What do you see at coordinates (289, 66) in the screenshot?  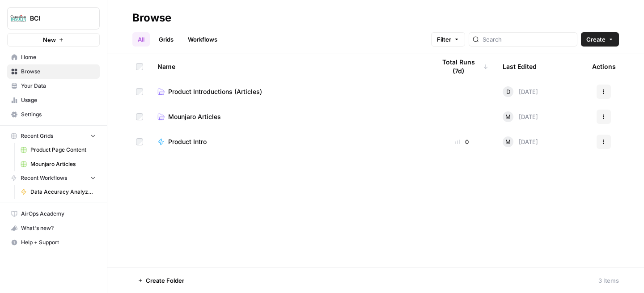 I see `div: Name` at bounding box center [289, 66].